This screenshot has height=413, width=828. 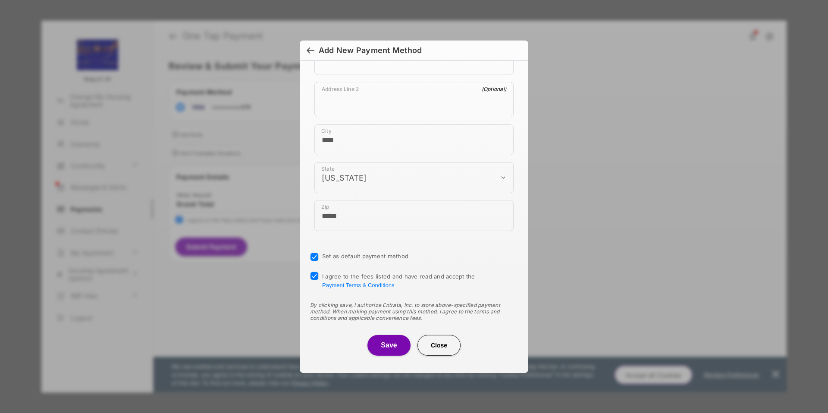 What do you see at coordinates (414, 178) in the screenshot?
I see `div: payment_method_screening[postal_addresses][administrativeArea]` at bounding box center [414, 178].